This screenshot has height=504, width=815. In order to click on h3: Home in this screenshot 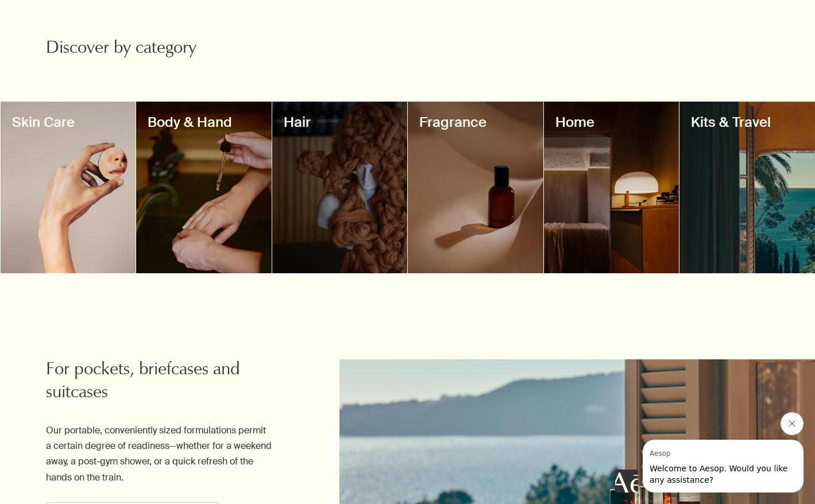, I will do `click(611, 122)`.